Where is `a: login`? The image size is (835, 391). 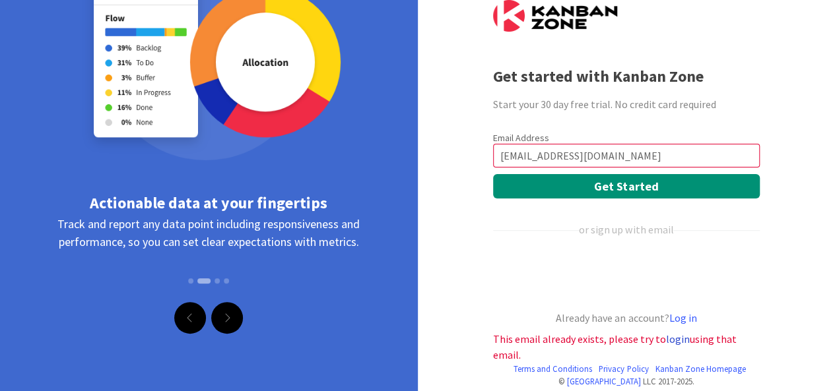
a: login is located at coordinates (678, 339).